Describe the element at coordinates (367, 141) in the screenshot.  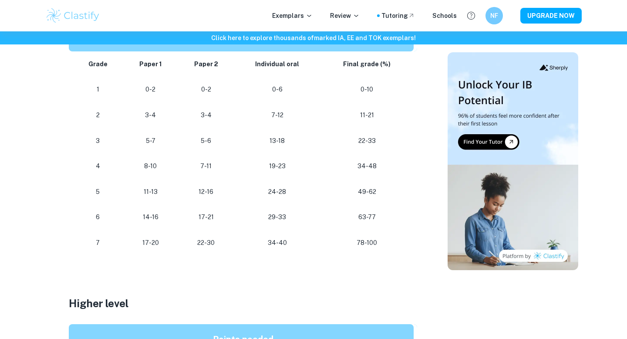
I see `p: 22-33` at that location.